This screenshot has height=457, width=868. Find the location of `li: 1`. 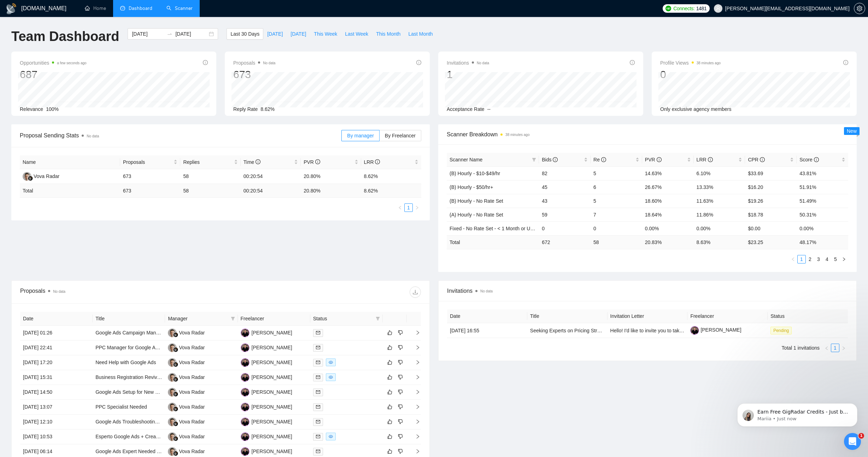

li: 1 is located at coordinates (409, 207).